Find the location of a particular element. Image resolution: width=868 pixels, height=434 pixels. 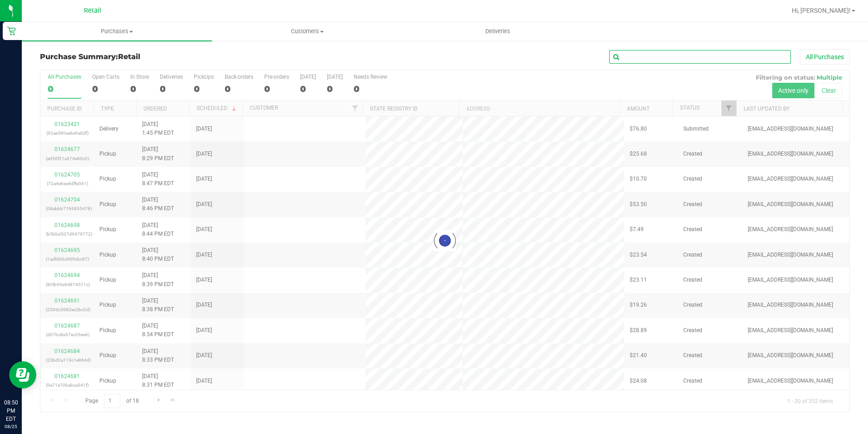

span: Deliveries is located at coordinates (498, 31).